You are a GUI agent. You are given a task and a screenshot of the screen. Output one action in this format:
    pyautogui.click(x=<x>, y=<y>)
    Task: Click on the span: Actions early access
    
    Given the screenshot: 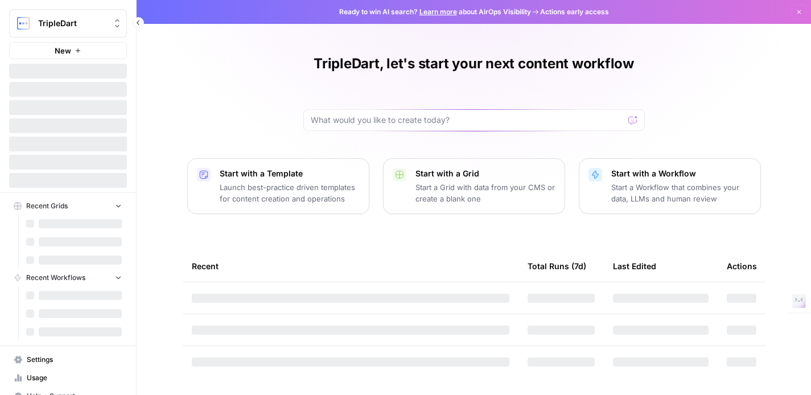 What is the action you would take?
    pyautogui.click(x=575, y=12)
    